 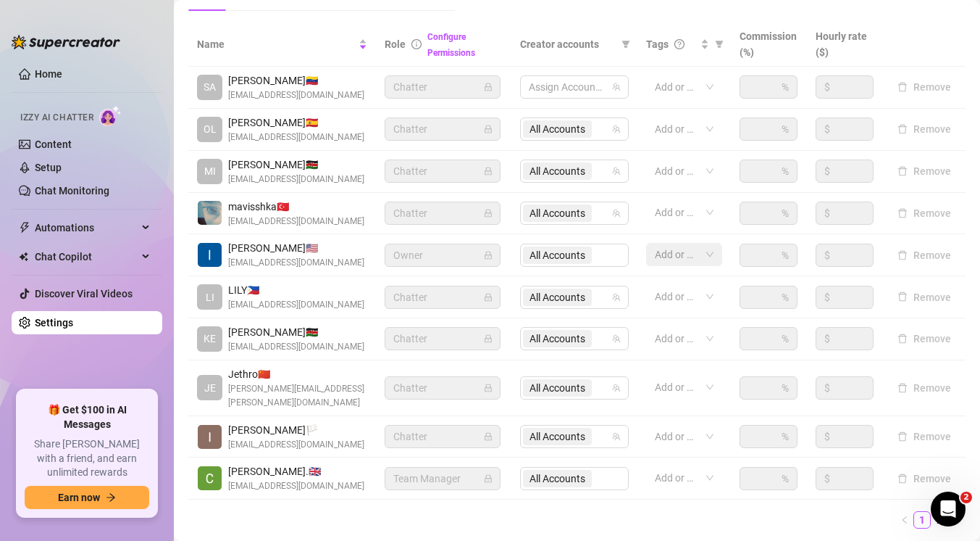 What do you see at coordinates (769, 45) in the screenshot?
I see `th: Commission (%)` at bounding box center [769, 45].